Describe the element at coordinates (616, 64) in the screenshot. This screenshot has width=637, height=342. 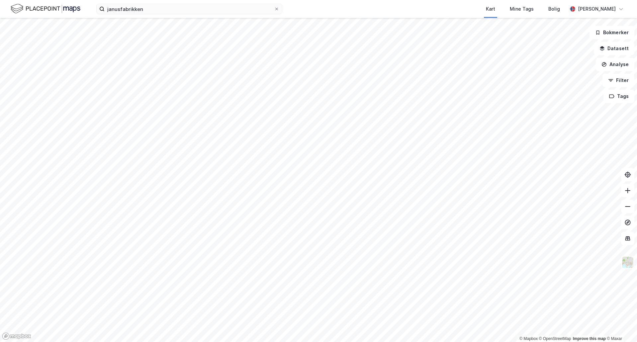
I see `button: Analyse` at that location.